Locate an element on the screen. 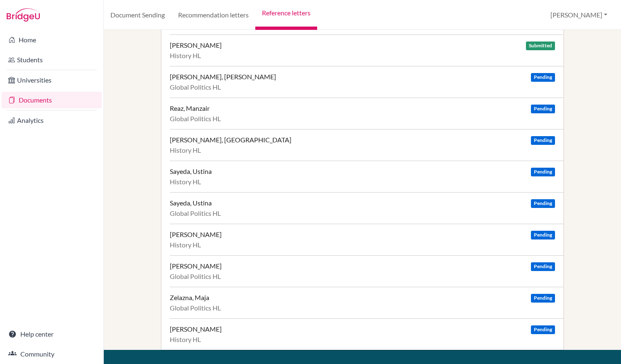 This screenshot has height=364, width=621. img: Bridge-U is located at coordinates (23, 15).